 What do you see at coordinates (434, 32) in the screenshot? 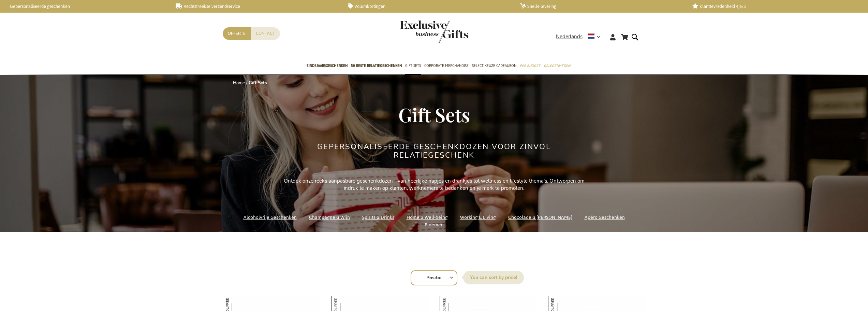
I see `img: Exclusive Business gifts logo` at bounding box center [434, 32].